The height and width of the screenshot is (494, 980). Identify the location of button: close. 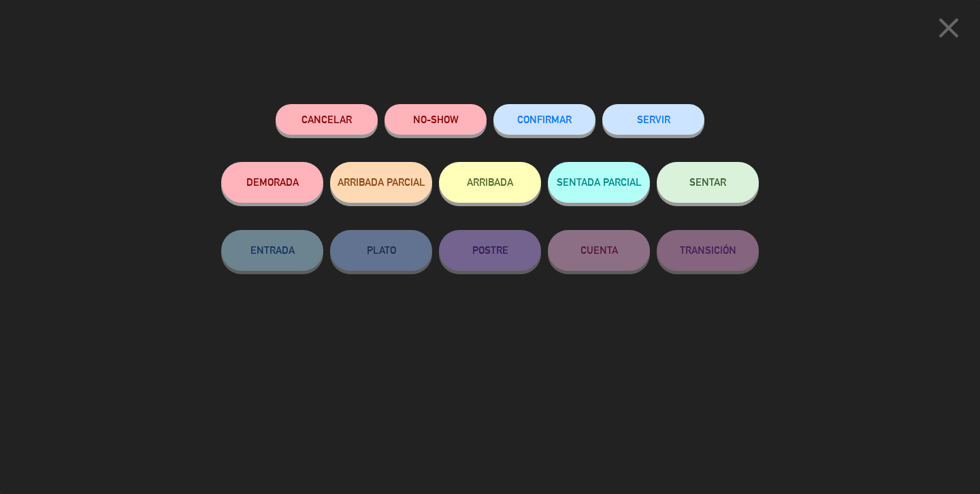
(949, 30).